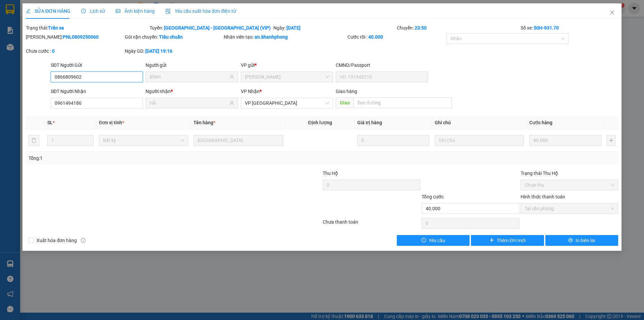  I want to click on b: 40.000, so click(375, 37).